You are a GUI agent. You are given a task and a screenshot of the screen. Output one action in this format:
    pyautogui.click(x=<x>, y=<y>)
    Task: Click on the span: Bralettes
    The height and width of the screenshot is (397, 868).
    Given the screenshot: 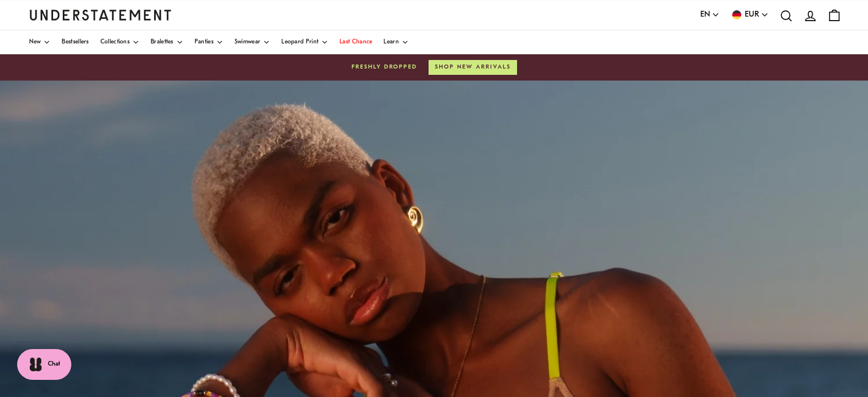 What is the action you would take?
    pyautogui.click(x=162, y=42)
    